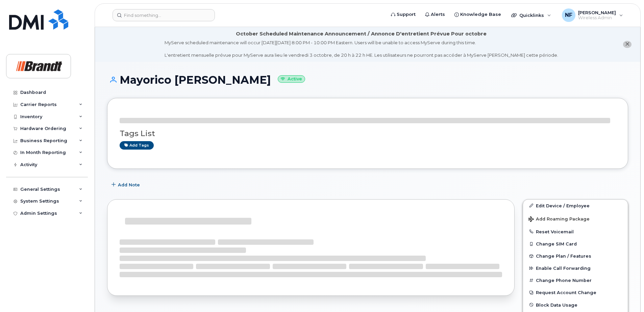 The width and height of the screenshot is (644, 312). Describe the element at coordinates (563, 256) in the screenshot. I see `span: Change Plan / Features` at that location.